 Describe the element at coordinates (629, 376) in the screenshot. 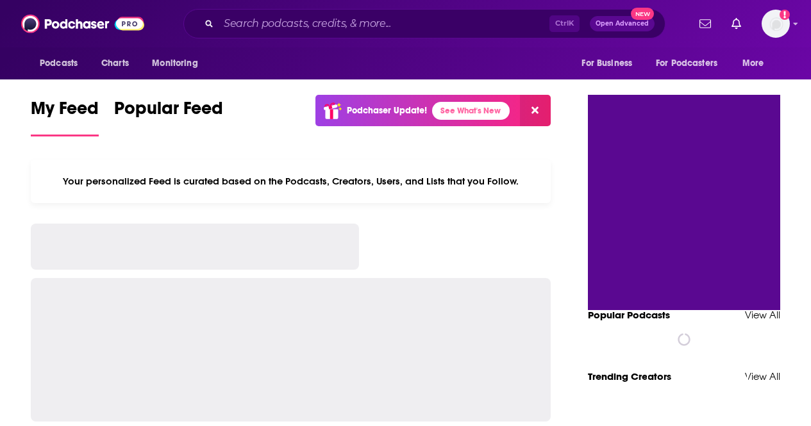

I see `a: Trending Creators` at that location.